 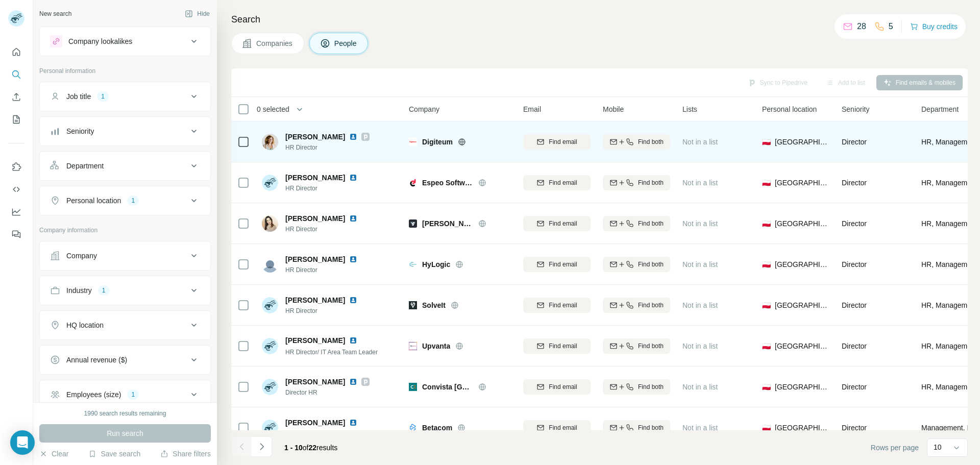 I want to click on button: Company, so click(x=125, y=256).